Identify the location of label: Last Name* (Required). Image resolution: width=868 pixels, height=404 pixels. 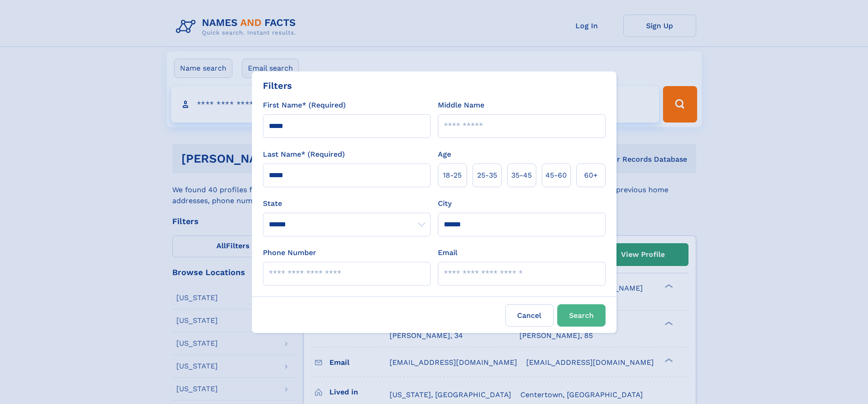
(304, 155).